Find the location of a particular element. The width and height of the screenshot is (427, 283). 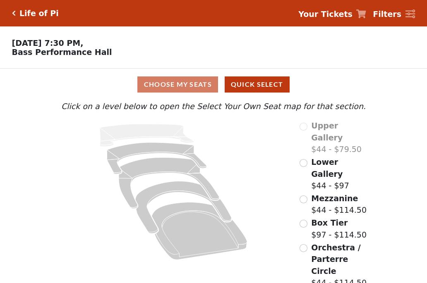

h5: Life of Pi is located at coordinates (39, 13).